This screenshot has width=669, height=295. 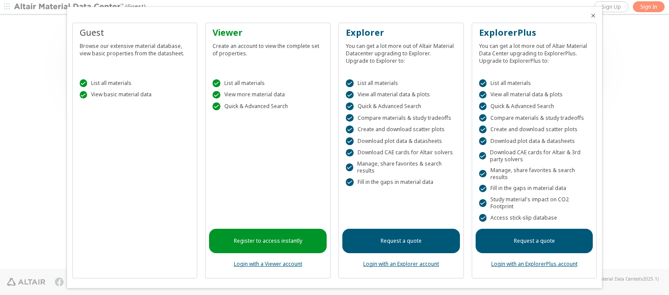 What do you see at coordinates (401, 51) in the screenshot?
I see `div: You can get a lot more out of Altair Material Datacenter upgrading to Explorer. Upgrade to Explor...` at bounding box center [401, 51].